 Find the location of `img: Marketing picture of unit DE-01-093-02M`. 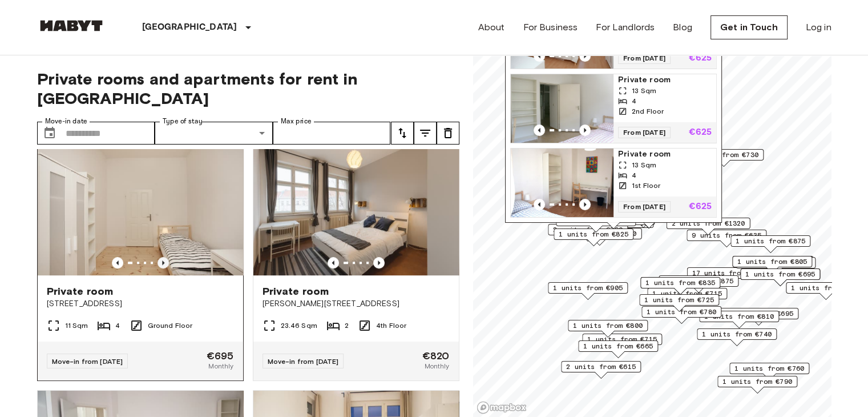

img: Marketing picture of unit DE-01-093-02M is located at coordinates (563, 183).